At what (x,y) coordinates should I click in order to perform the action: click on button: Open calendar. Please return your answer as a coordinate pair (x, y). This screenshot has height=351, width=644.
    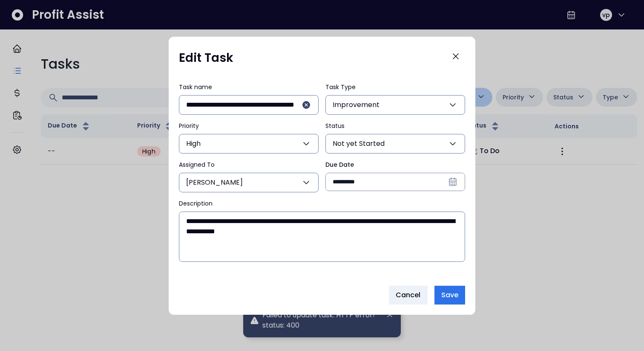
    Looking at the image, I should click on (453, 182).